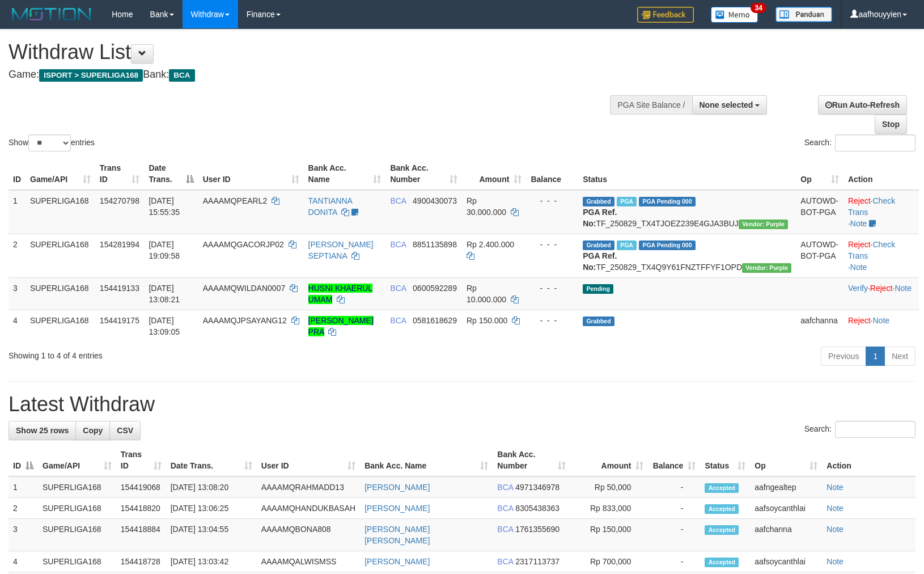 The height and width of the screenshot is (574, 924). Describe the element at coordinates (125, 430) in the screenshot. I see `a: CSV` at that location.